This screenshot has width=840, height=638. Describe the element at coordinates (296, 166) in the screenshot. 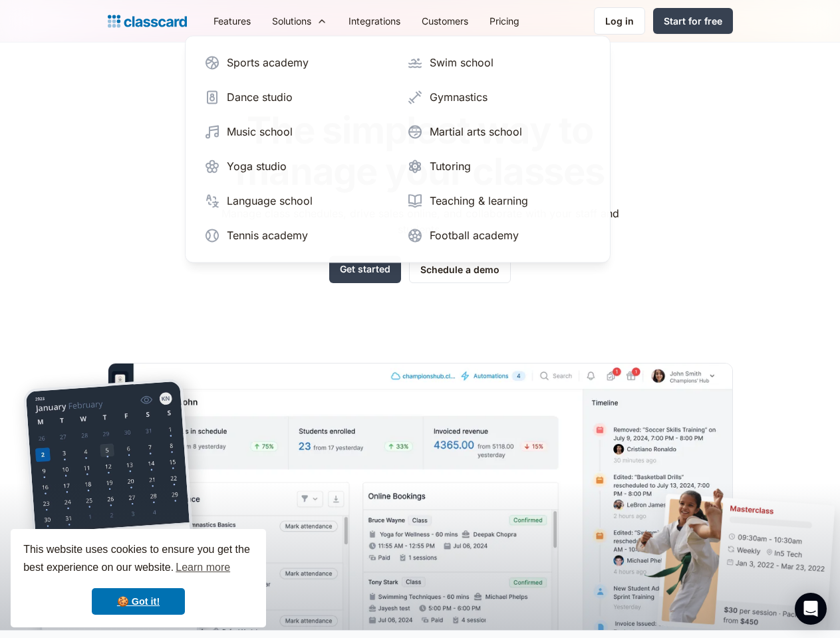

I see `a: Yoga studio` at that location.